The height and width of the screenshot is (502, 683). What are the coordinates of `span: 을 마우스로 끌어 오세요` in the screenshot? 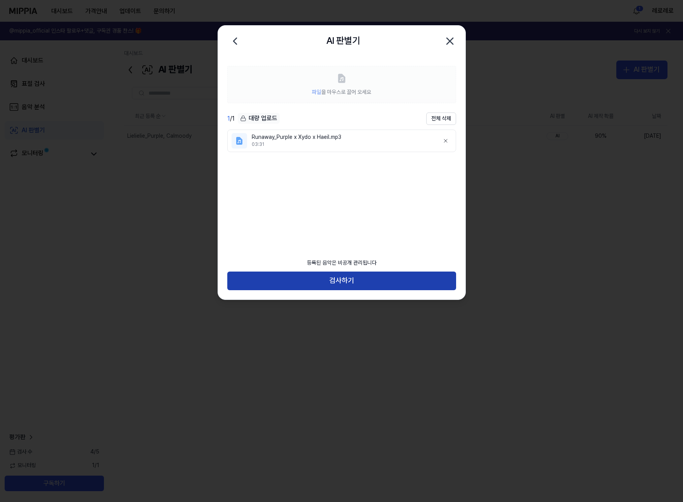 It's located at (342, 92).